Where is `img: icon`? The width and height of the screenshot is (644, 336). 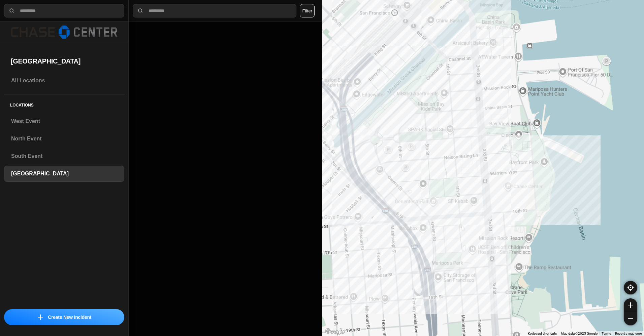 img: icon is located at coordinates (41, 317).